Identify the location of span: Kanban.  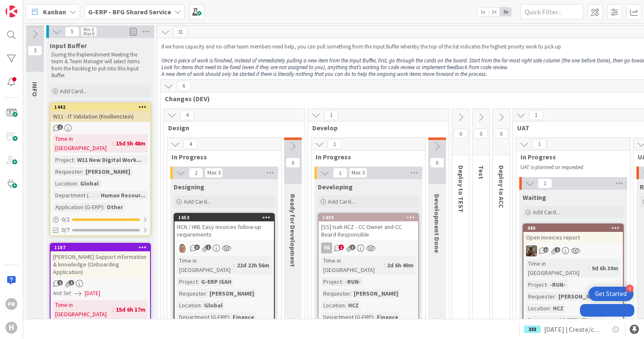
(55, 12).